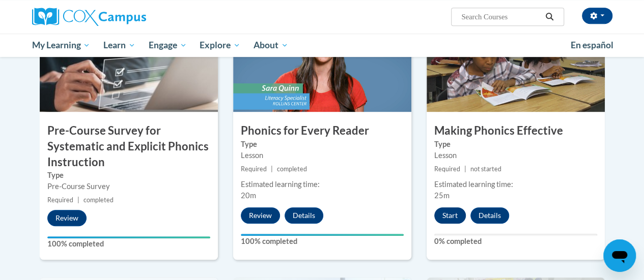  I want to click on span: Explore, so click(220, 46).